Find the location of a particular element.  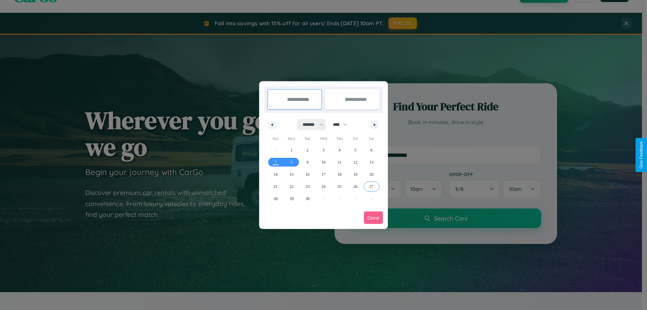

span: Thu is located at coordinates (339, 138).